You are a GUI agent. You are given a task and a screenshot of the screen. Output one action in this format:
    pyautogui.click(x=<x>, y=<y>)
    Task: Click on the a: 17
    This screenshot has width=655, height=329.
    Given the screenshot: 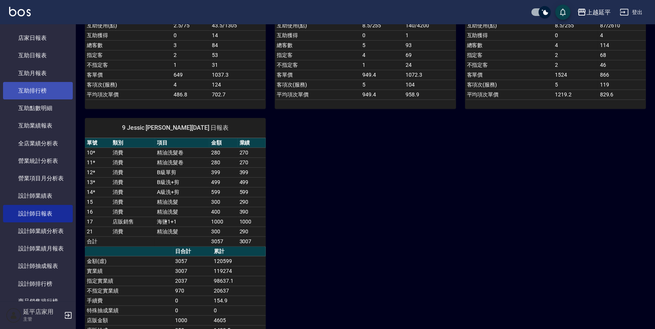 What is the action you would take?
    pyautogui.click(x=90, y=221)
    